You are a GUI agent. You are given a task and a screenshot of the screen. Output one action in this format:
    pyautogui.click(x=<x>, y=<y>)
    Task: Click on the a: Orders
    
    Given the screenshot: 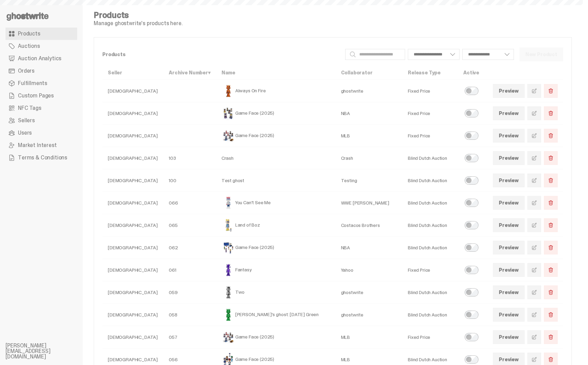 What is the action you would take?
    pyautogui.click(x=41, y=71)
    